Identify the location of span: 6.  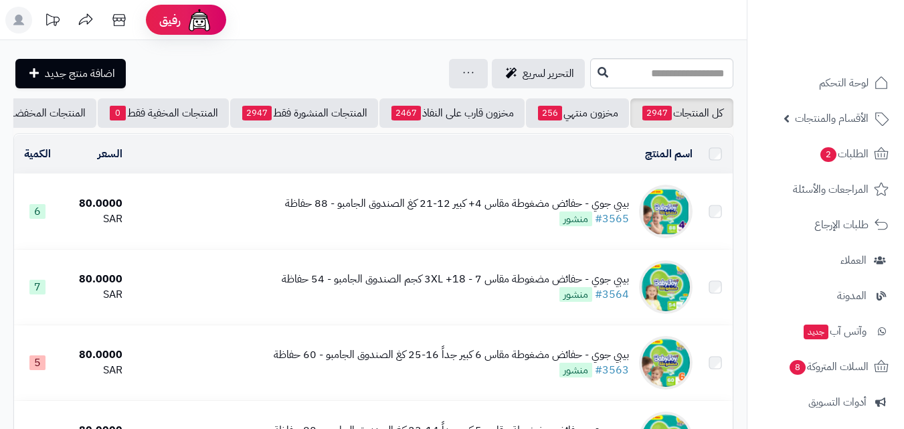
(37, 211).